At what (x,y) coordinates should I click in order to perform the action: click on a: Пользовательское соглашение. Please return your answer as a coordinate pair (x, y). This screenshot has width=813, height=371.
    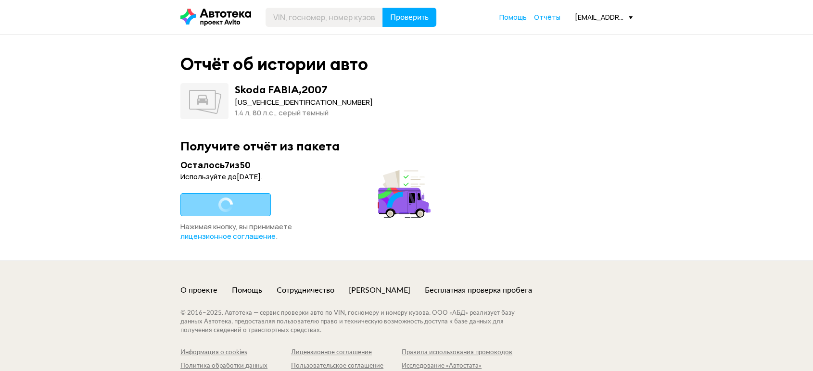
    Looking at the image, I should click on (346, 367).